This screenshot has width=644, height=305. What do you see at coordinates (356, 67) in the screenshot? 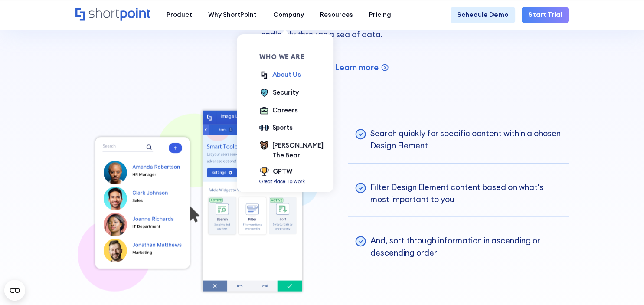
I see `p: Learn more` at bounding box center [356, 67].